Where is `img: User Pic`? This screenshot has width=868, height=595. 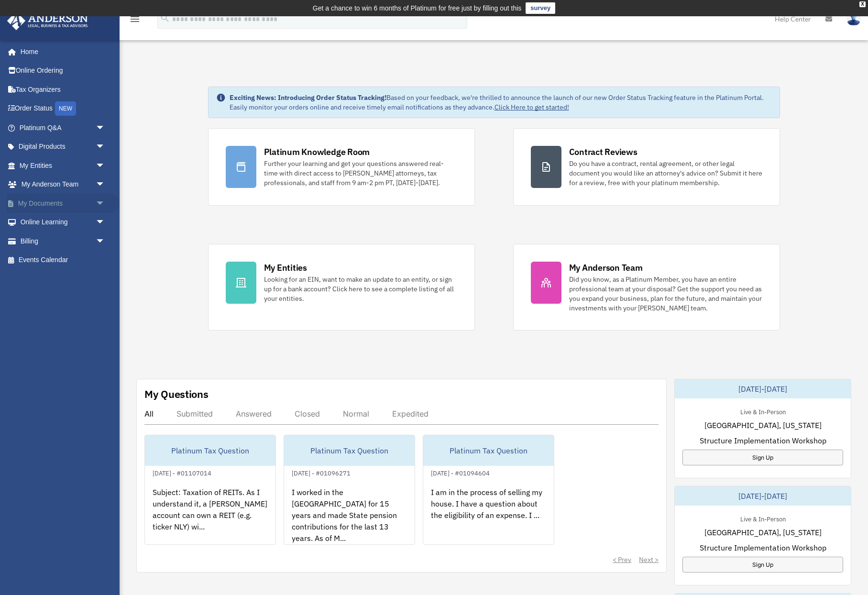
img: User Pic is located at coordinates (853, 18).